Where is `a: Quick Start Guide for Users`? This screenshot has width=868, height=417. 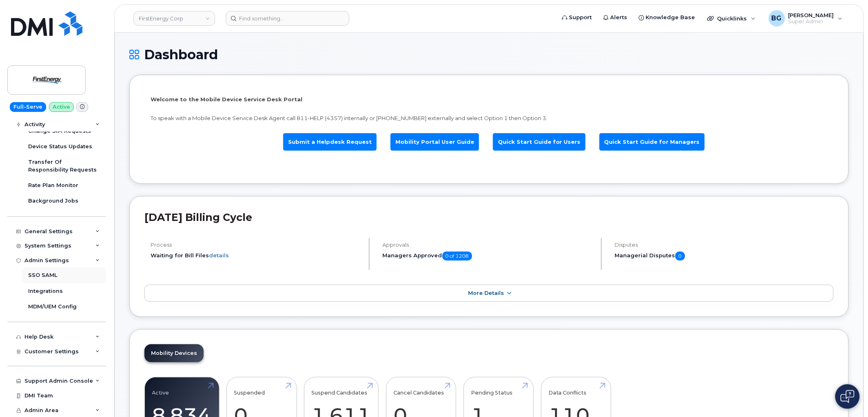 a: Quick Start Guide for Users is located at coordinates (539, 142).